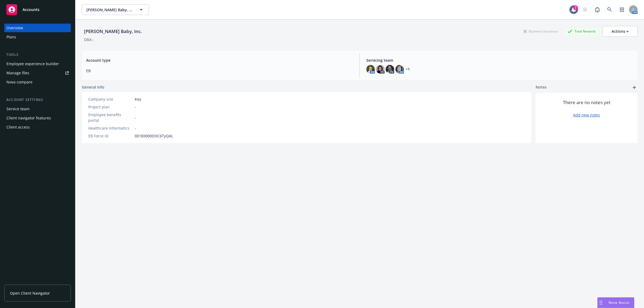  Describe the element at coordinates (585, 9) in the screenshot. I see `a: Start snowing` at that location.